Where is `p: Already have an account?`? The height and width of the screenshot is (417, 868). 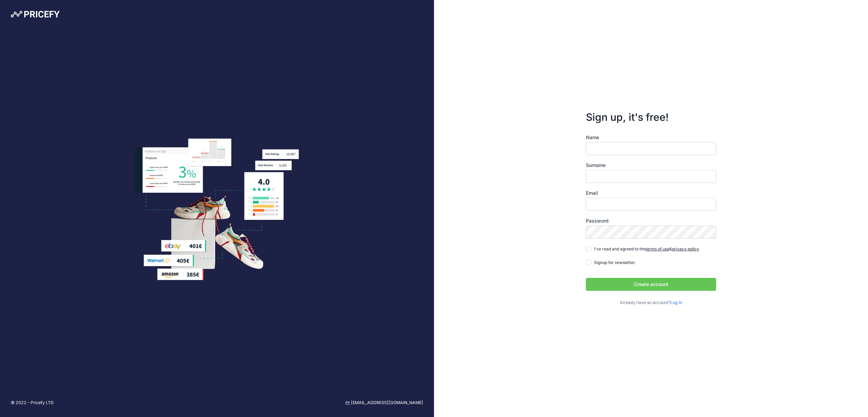 p: Already have an account? is located at coordinates (651, 303).